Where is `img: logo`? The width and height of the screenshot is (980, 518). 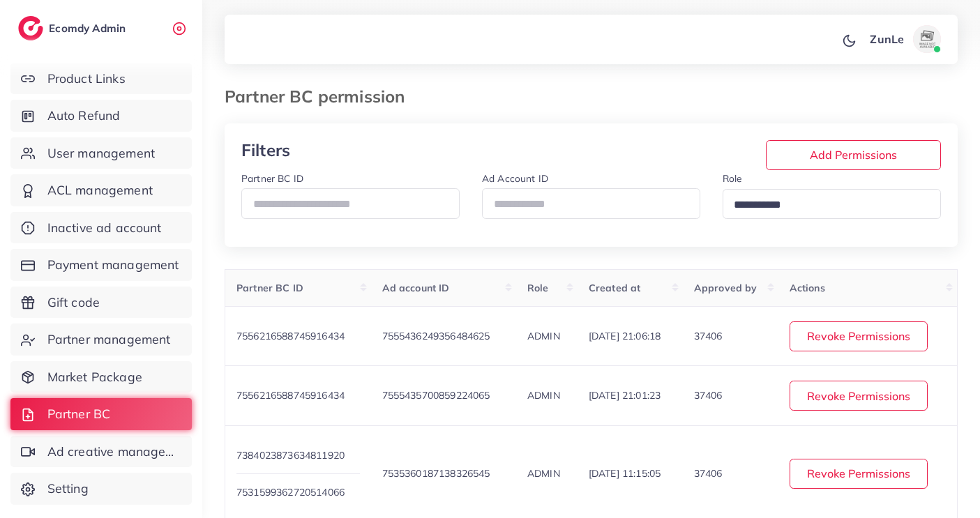 img: logo is located at coordinates (31, 28).